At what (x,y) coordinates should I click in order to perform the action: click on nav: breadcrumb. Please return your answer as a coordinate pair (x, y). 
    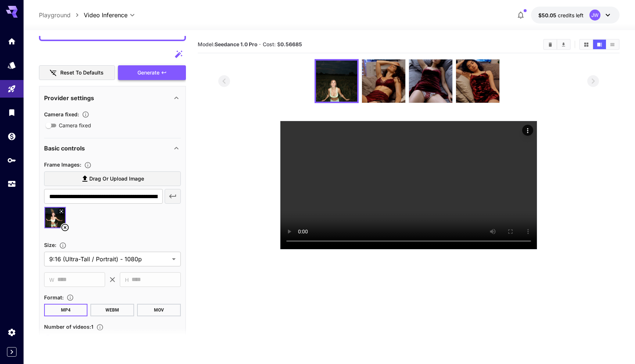
    Looking at the image, I should click on (61, 15).